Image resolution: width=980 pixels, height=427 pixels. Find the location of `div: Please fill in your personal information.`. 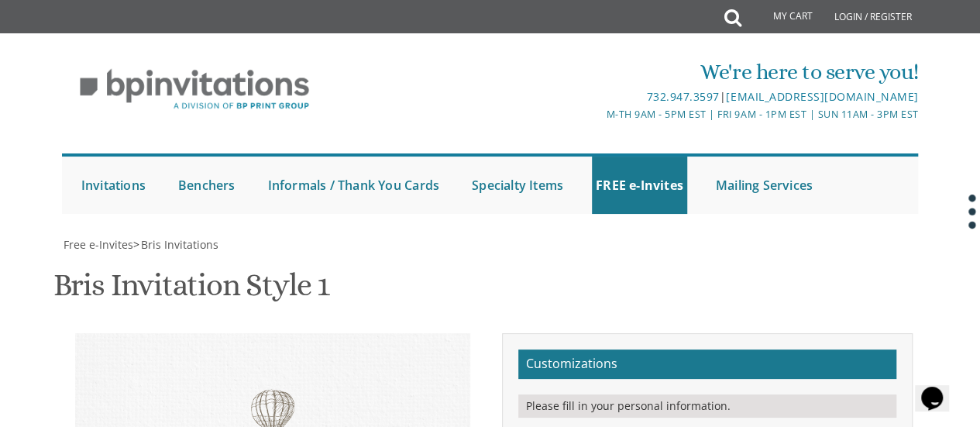

div: Please fill in your personal information. is located at coordinates (707, 407).